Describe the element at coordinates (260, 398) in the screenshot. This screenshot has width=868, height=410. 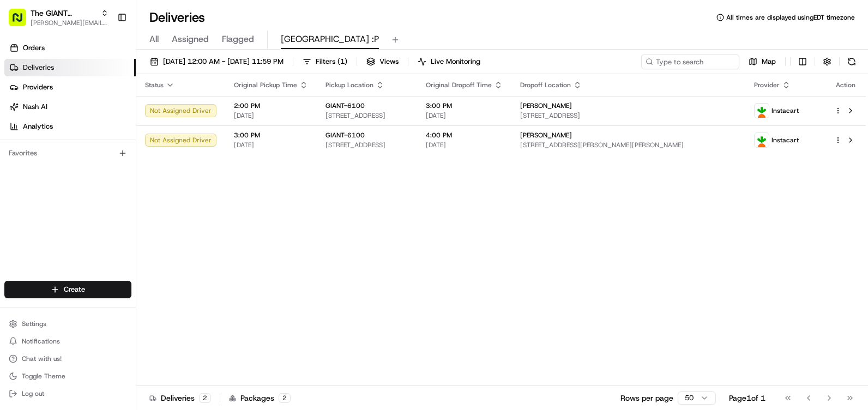
I see `div: Packages` at that location.